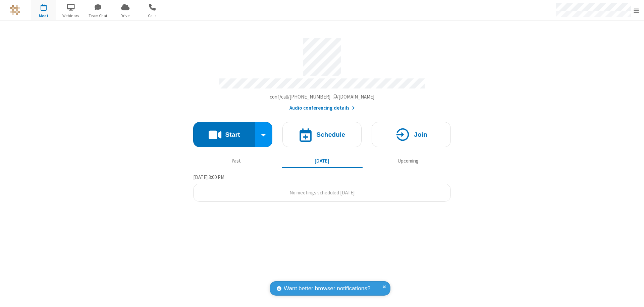  I want to click on div: Start conference options, so click(264, 134).